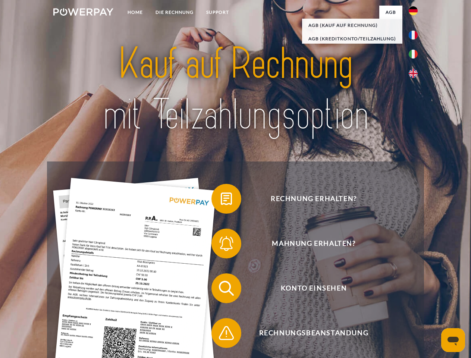  I want to click on button: Rechnungsbeanstandung, so click(309, 333).